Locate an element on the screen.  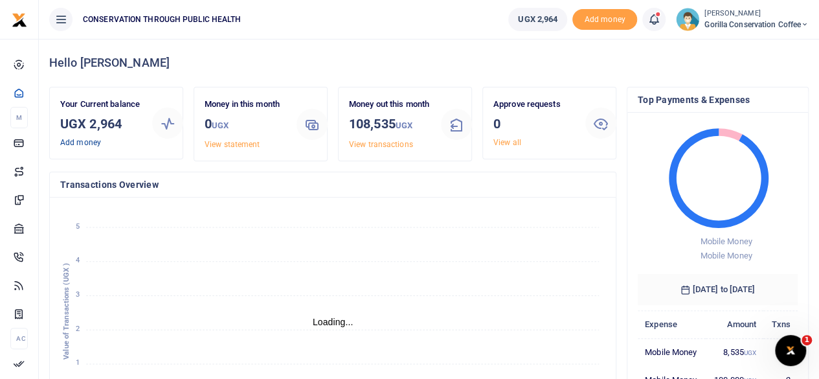
span: 1 is located at coordinates (806, 340).